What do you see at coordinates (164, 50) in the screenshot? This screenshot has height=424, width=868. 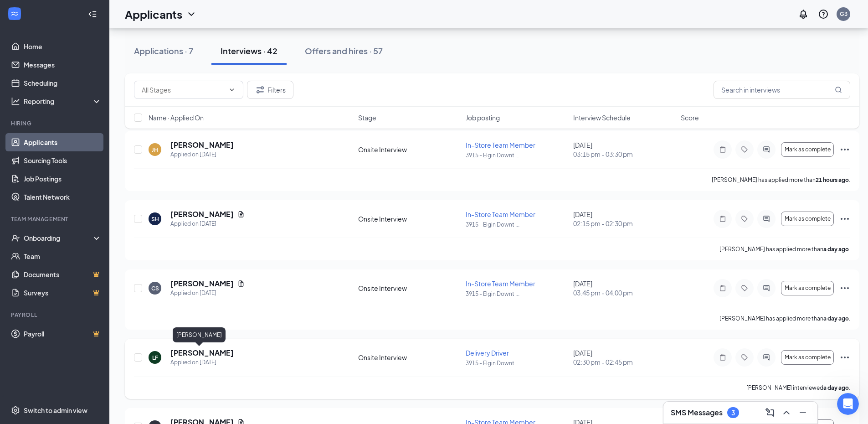 I see `div: Applications · 7` at bounding box center [164, 50].